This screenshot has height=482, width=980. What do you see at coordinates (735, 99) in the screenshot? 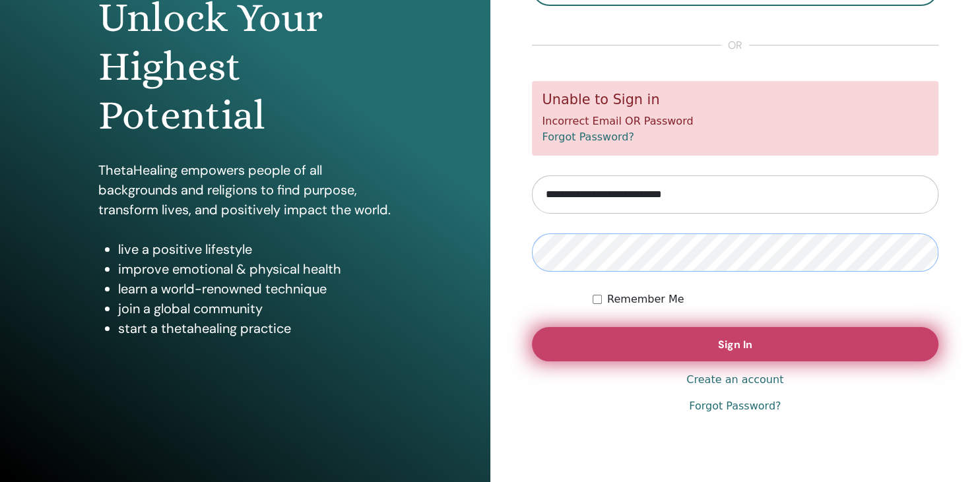
I see `h5: Unable to Sign in` at bounding box center [735, 99].